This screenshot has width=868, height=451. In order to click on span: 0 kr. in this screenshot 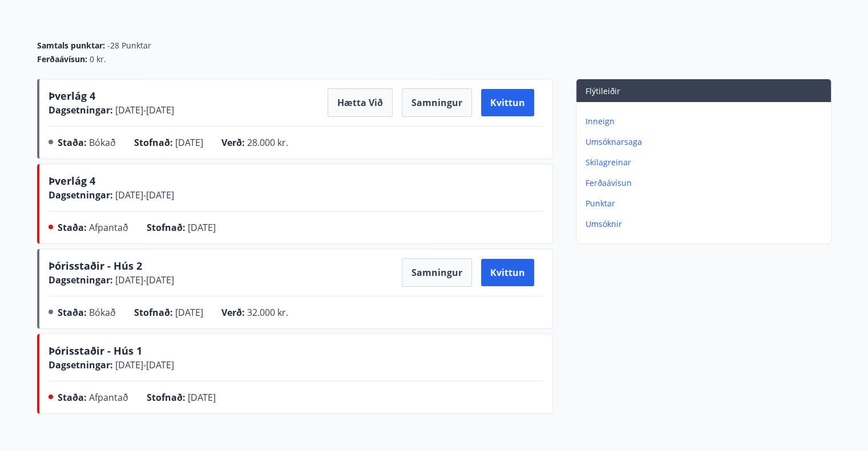, I will do `click(97, 59)`.